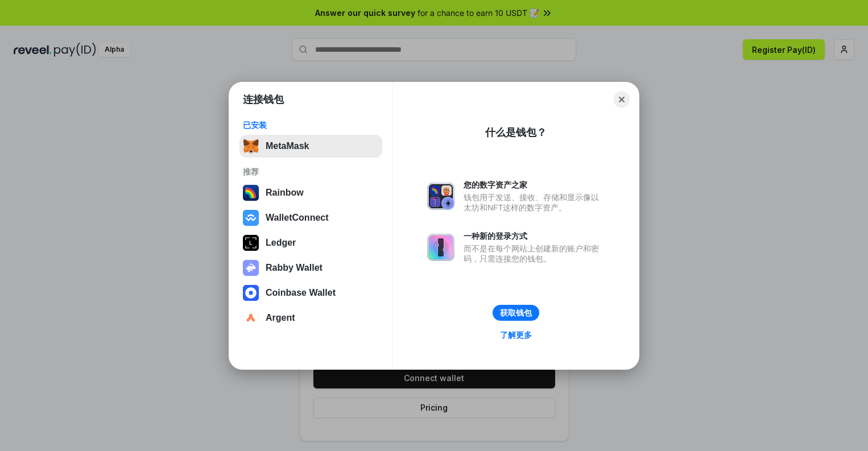 Image resolution: width=868 pixels, height=451 pixels. What do you see at coordinates (311, 125) in the screenshot?
I see `div: 已安装` at bounding box center [311, 125].